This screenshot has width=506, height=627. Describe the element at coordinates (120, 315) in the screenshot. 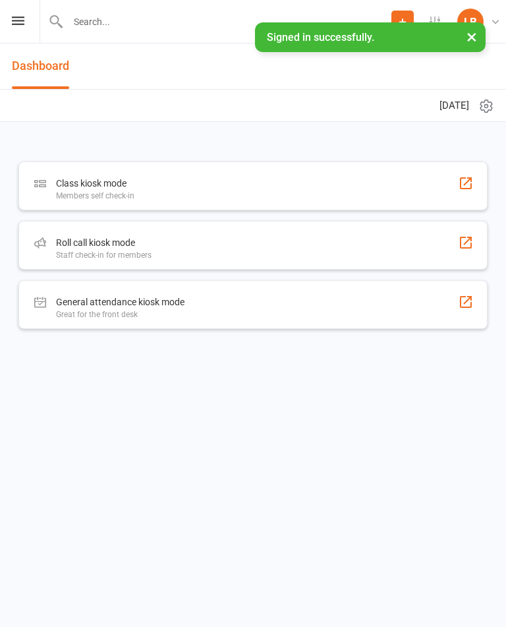

I see `div: Great for the front desk` at that location.